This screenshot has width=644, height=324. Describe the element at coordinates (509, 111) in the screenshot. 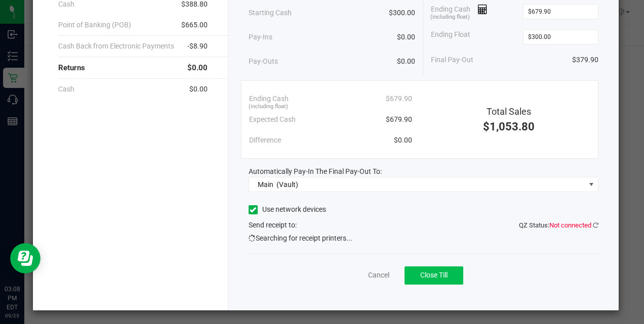

I see `span: Total Sales` at that location.